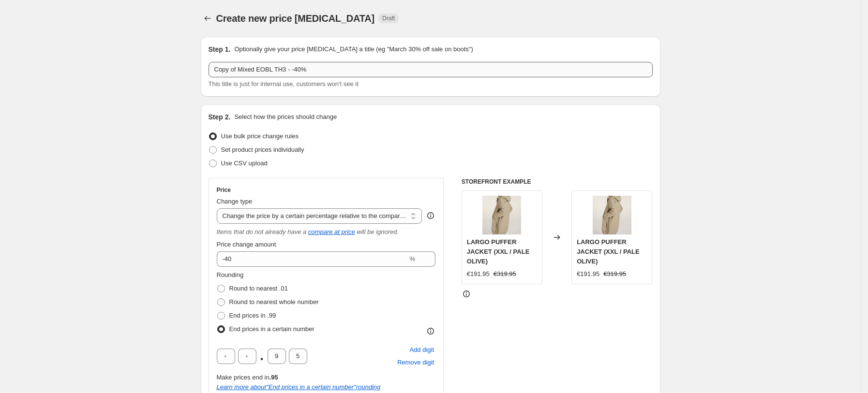  Describe the element at coordinates (246, 244) in the screenshot. I see `span: Price change amount` at that location.